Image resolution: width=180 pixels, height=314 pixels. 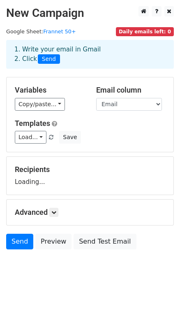 What do you see at coordinates (105, 242) in the screenshot?
I see `a: Send Test Email` at bounding box center [105, 242].